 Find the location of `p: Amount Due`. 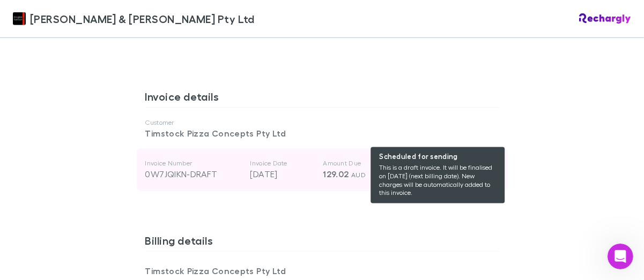

p: Amount Due is located at coordinates (356, 164).